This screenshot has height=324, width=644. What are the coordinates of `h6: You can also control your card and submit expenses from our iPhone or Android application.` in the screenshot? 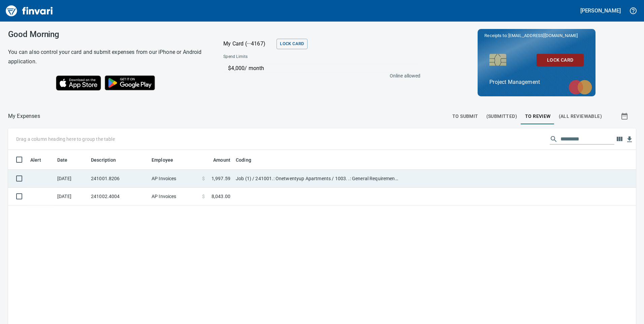 It's located at (107, 57).